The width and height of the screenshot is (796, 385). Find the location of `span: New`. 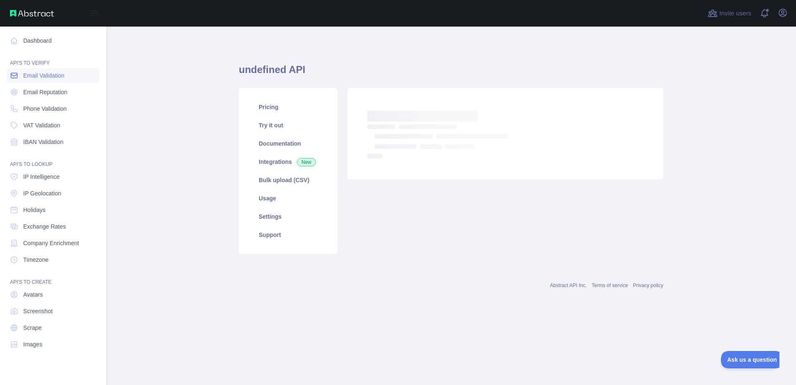

span: New is located at coordinates (306, 162).